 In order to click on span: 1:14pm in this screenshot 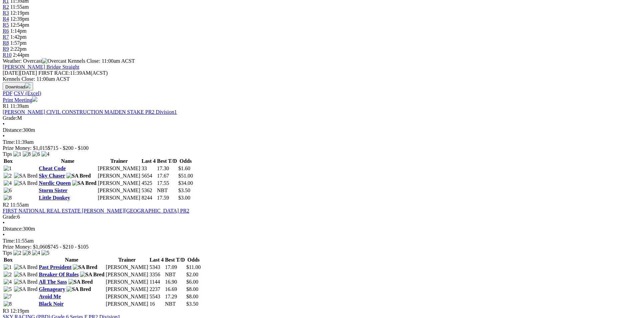, I will do `click(18, 31)`.